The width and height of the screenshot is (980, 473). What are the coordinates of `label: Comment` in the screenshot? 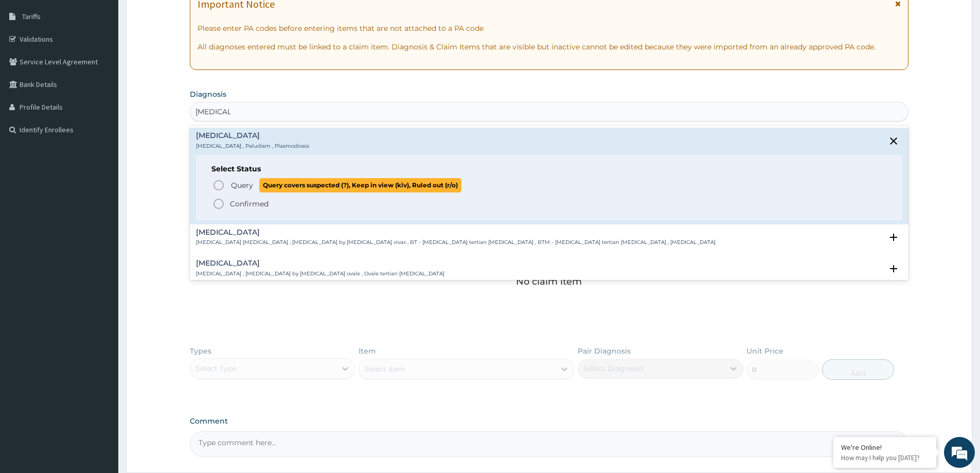 It's located at (549, 421).